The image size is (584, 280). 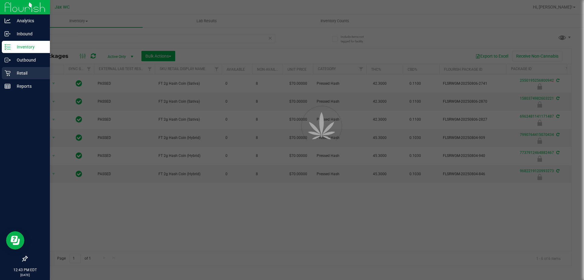 I want to click on p: Analytics, so click(x=29, y=21).